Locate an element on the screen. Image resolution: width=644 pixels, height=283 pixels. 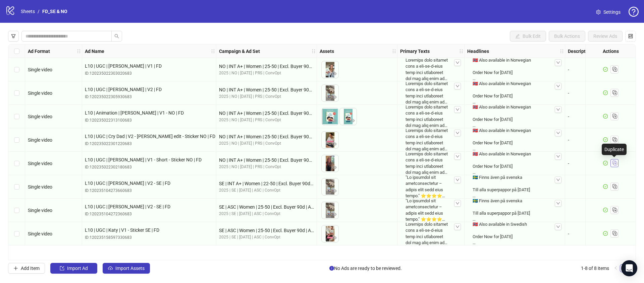
div: ID: 120235104273660683 is located at coordinates (149, 191).